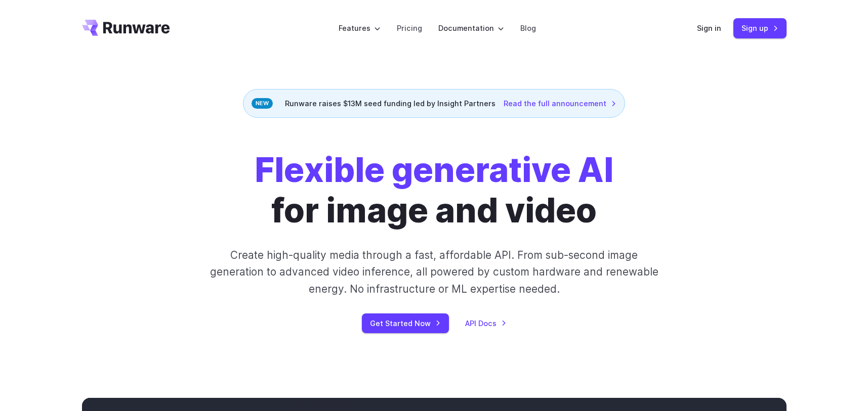  I want to click on a: Get Started Now, so click(406, 323).